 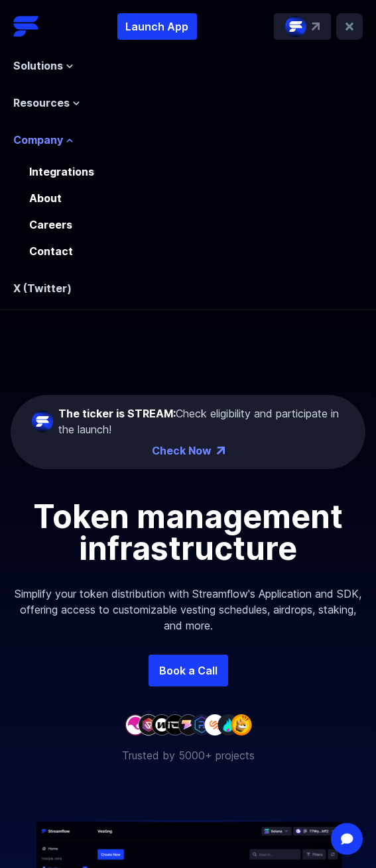 What do you see at coordinates (45, 198) in the screenshot?
I see `a: About` at bounding box center [45, 198].